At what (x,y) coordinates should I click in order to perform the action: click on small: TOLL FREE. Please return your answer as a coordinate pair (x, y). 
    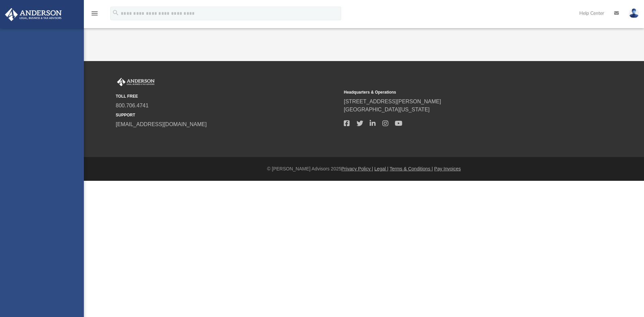
    Looking at the image, I should click on (228, 96).